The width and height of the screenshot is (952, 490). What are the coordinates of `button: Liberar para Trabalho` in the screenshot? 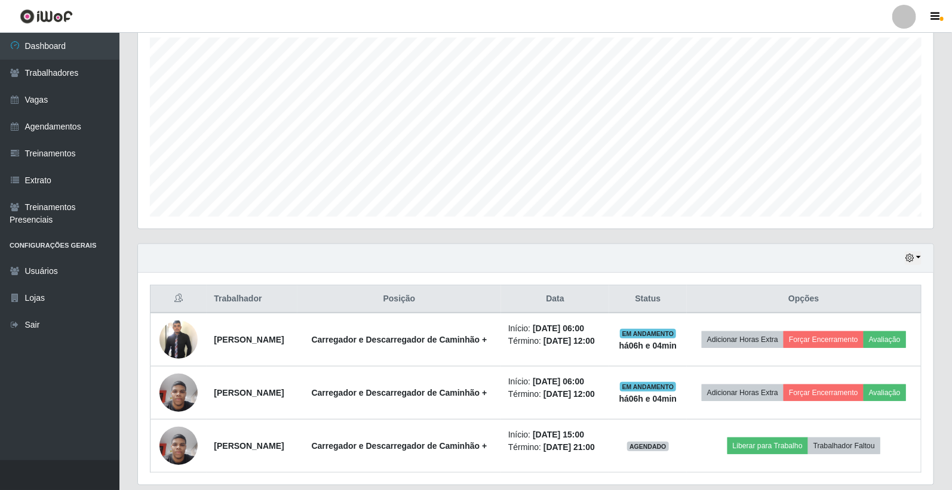 It's located at (767, 446).